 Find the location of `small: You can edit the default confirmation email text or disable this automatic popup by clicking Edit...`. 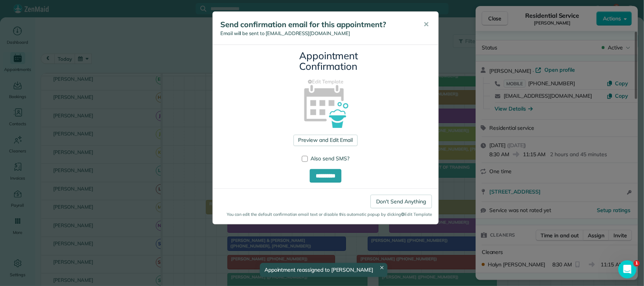

small: You can edit the default confirmation email text or disable this automatic popup by clicking Edit... is located at coordinates (326, 214).